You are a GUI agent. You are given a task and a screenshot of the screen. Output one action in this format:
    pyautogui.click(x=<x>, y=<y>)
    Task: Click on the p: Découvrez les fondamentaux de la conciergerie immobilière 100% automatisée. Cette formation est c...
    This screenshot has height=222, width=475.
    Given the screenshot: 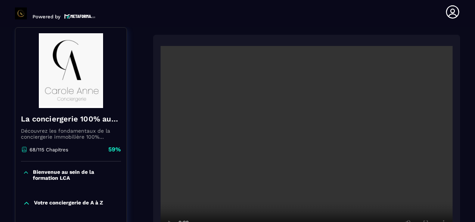 What is the action you would take?
    pyautogui.click(x=71, y=134)
    